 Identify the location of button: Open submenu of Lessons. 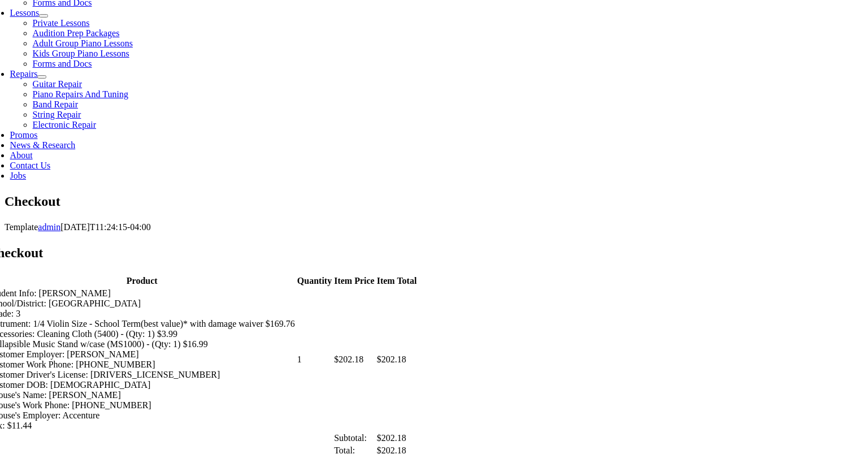
(44, 16).